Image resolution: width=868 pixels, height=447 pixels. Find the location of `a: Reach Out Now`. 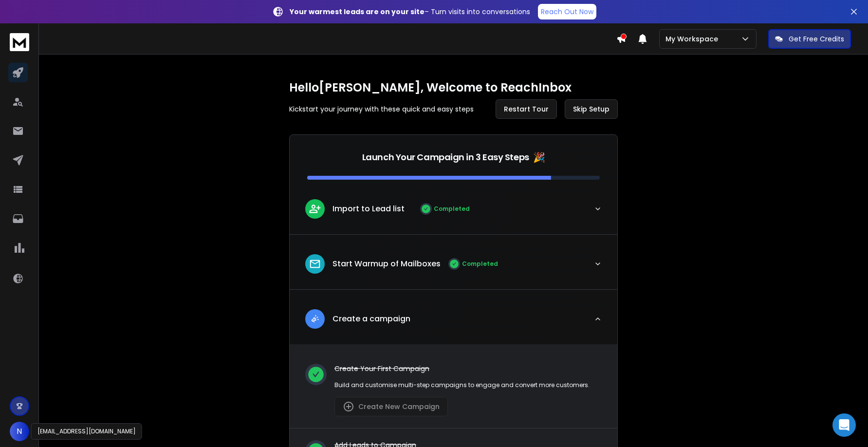

a: Reach Out Now is located at coordinates (567, 12).